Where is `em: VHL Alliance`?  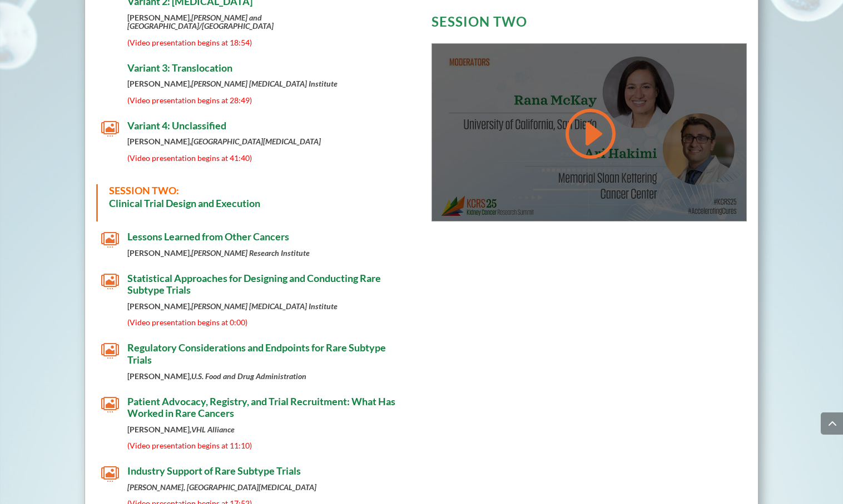
em: VHL Alliance is located at coordinates (213, 429).